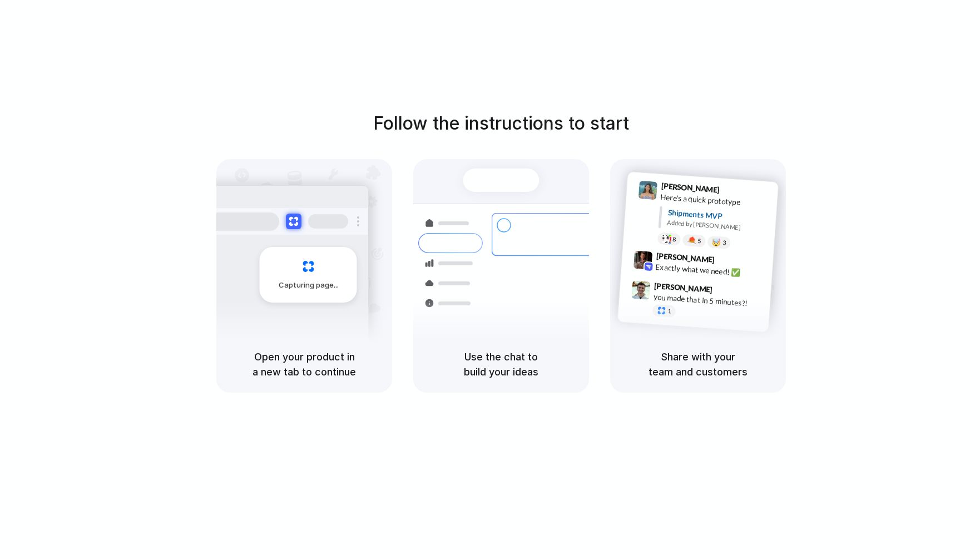 The width and height of the screenshot is (980, 559). Describe the element at coordinates (734, 192) in the screenshot. I see `span: 9:41 AM` at that location.